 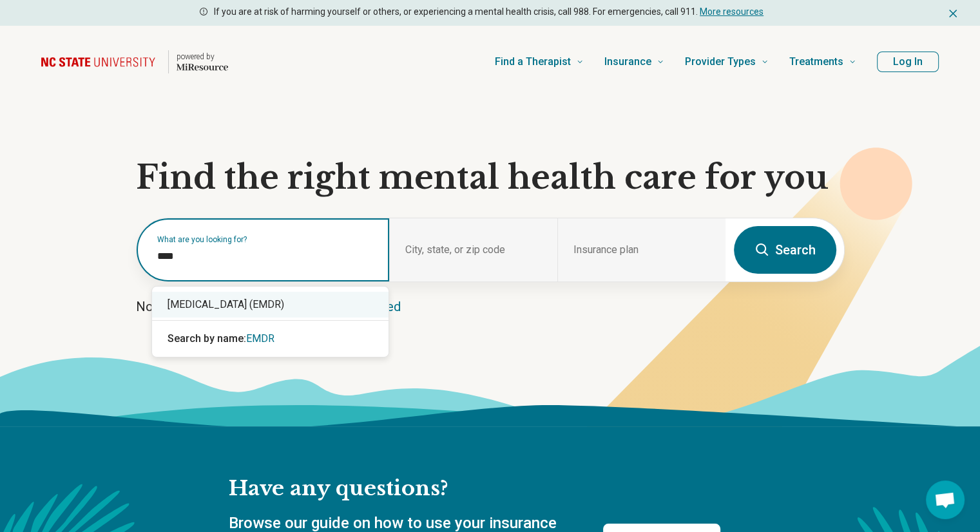 I want to click on p: If you are at risk of harming yourself or others, or experiencing a mental health crisis, call 98..., so click(x=488, y=11).